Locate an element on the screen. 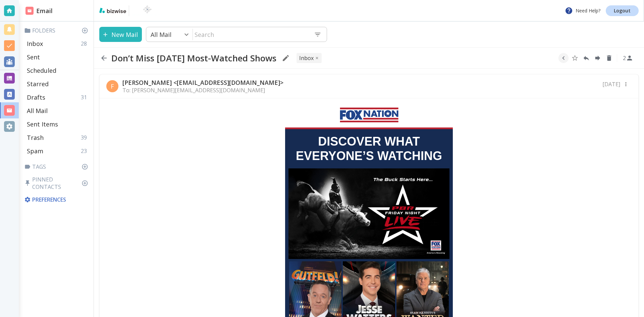 The image size is (644, 317). p: 2 is located at coordinates (624, 58).